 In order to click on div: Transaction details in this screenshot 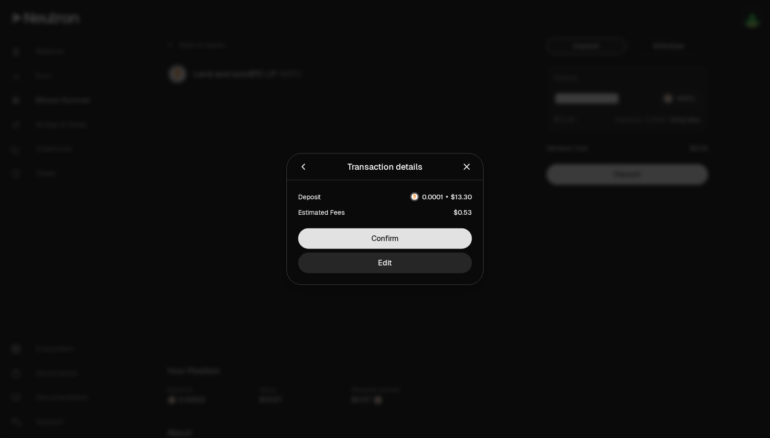, I will do `click(385, 167)`.